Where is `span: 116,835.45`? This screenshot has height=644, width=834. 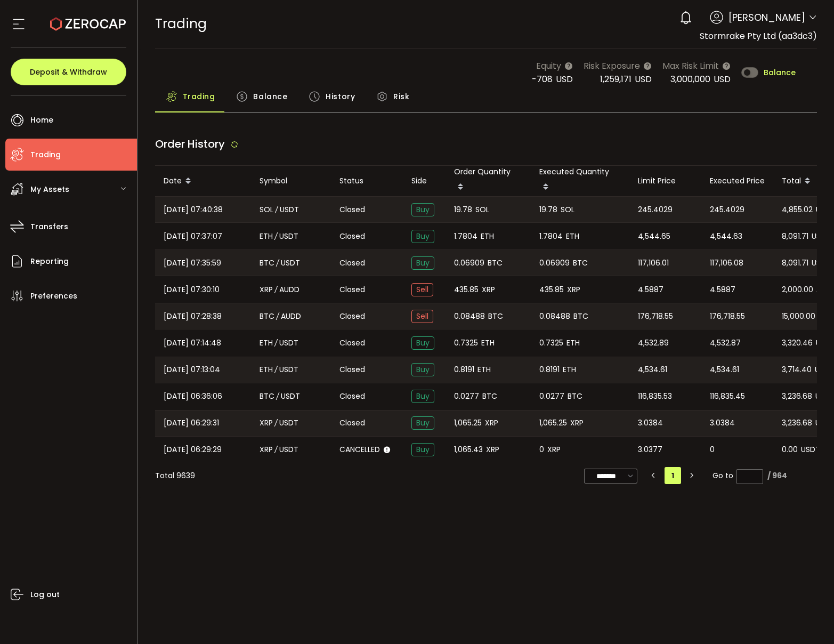 span: 116,835.45 is located at coordinates (728, 396).